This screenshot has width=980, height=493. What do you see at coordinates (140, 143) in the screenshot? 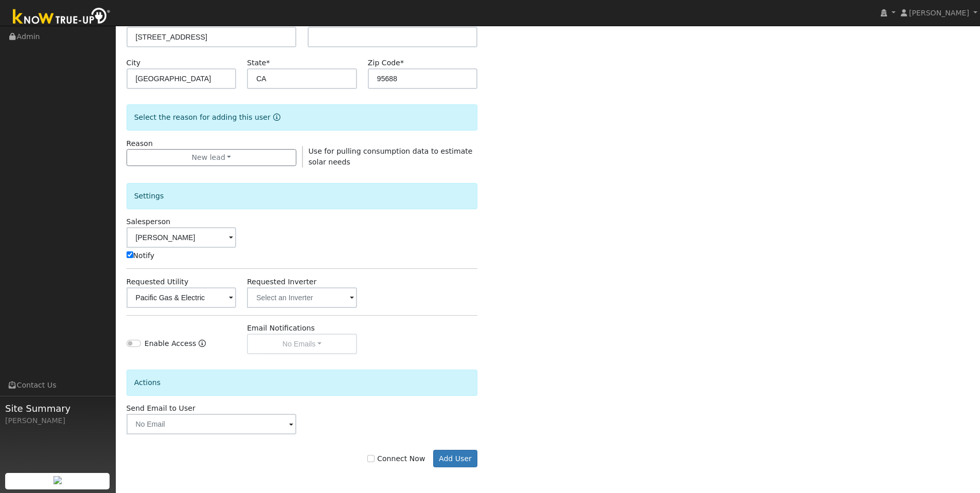
I see `label: Reason` at bounding box center [140, 143].